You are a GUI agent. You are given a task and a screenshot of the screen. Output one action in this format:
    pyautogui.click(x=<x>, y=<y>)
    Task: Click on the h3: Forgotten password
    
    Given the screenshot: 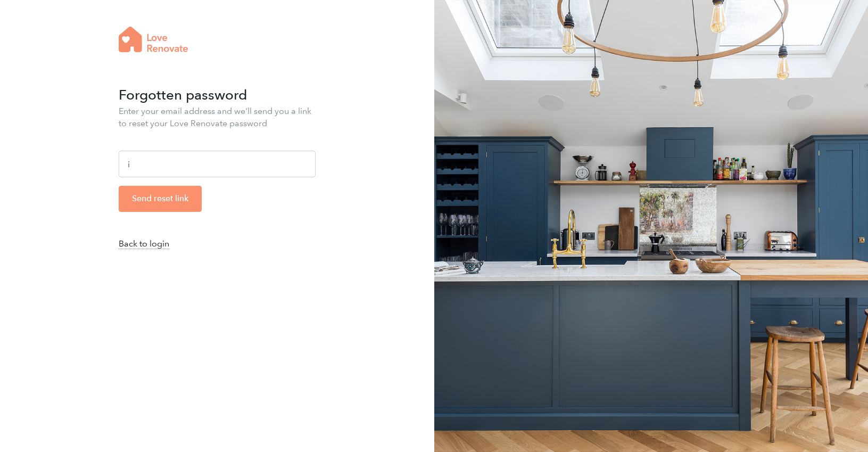 What is the action you would take?
    pyautogui.click(x=217, y=95)
    